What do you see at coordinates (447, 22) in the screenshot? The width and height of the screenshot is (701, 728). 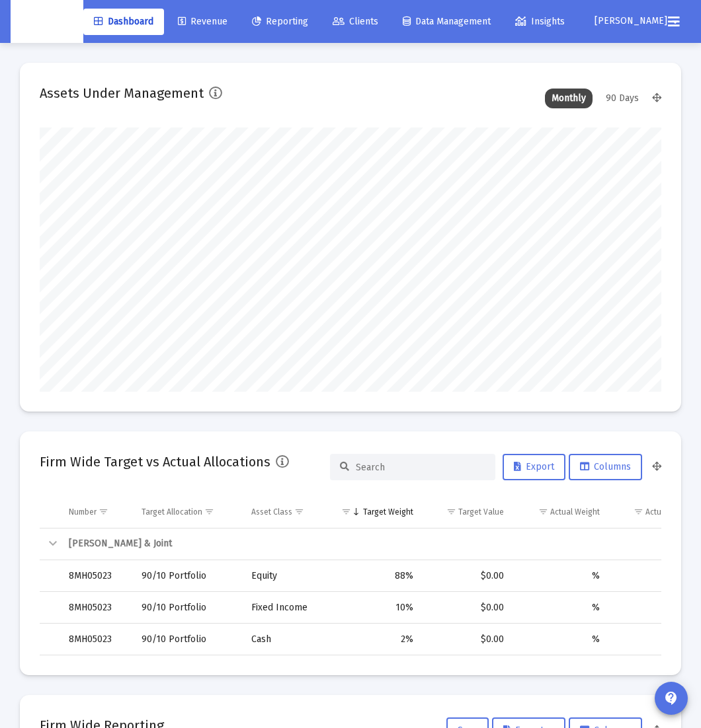 I see `a: Data Management` at bounding box center [447, 22].